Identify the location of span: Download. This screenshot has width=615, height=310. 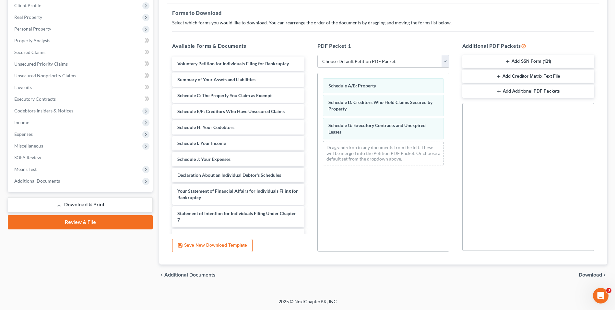
(591, 274).